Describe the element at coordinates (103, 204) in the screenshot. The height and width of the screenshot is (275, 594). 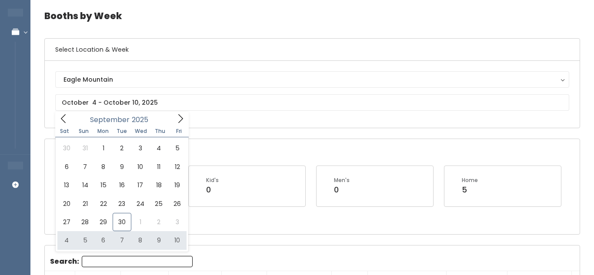
I see `span: September 22, 2025` at that location.